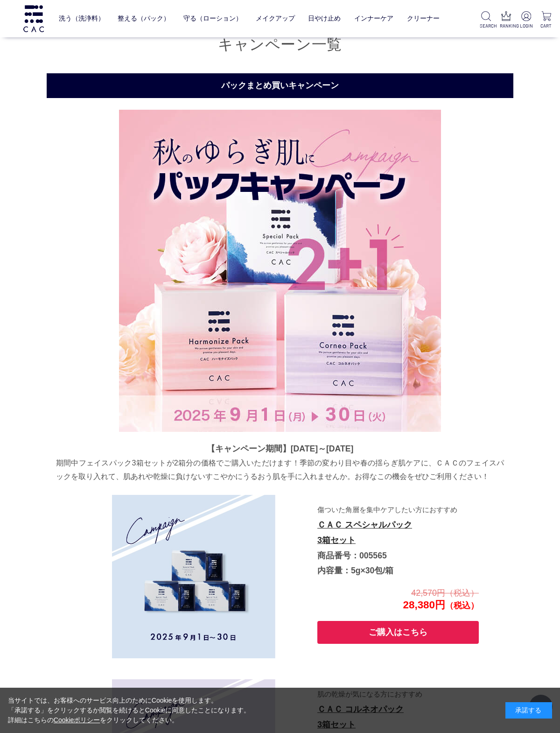 The width and height of the screenshot is (560, 733). Describe the element at coordinates (506, 26) in the screenshot. I see `p: RANKING` at that location.